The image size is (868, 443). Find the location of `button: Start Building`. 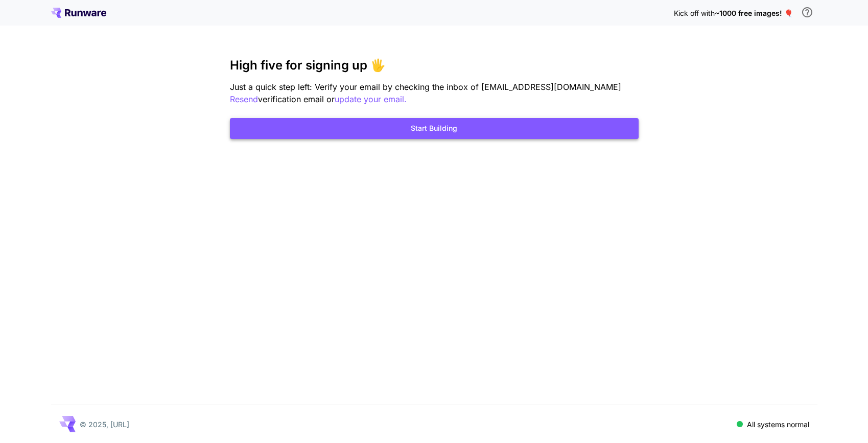

button: Start Building is located at coordinates (434, 128).